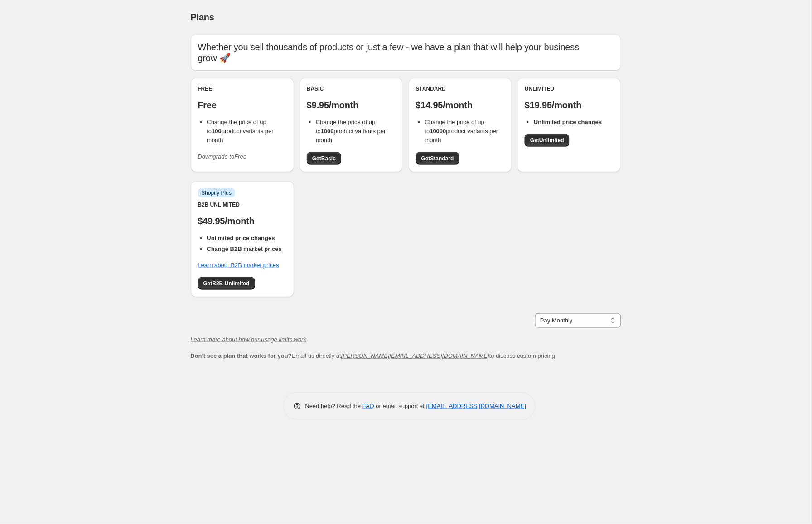 Image resolution: width=812 pixels, height=524 pixels. Describe the element at coordinates (334, 405) in the screenshot. I see `span: Need help? Read the` at that location.